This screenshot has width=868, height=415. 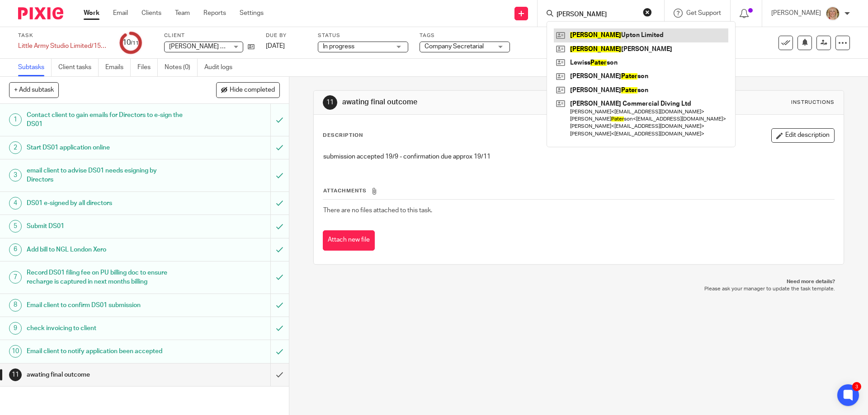 I want to click on span: Company Secretarial, so click(x=454, y=46).